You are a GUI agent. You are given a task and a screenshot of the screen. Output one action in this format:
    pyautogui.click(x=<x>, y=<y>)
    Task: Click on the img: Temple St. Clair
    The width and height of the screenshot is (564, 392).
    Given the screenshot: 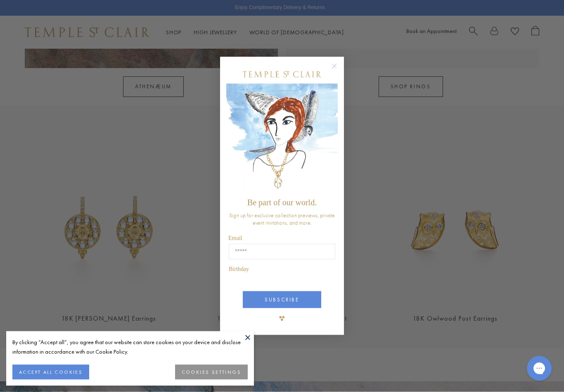 What is the action you would take?
    pyautogui.click(x=282, y=74)
    